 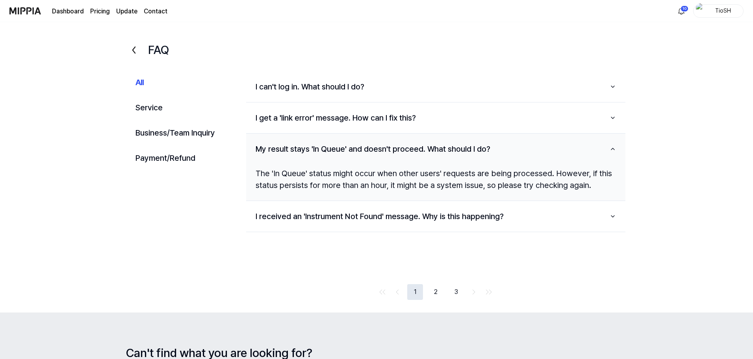 I want to click on button: I can't log in. What should I do?, so click(x=436, y=87).